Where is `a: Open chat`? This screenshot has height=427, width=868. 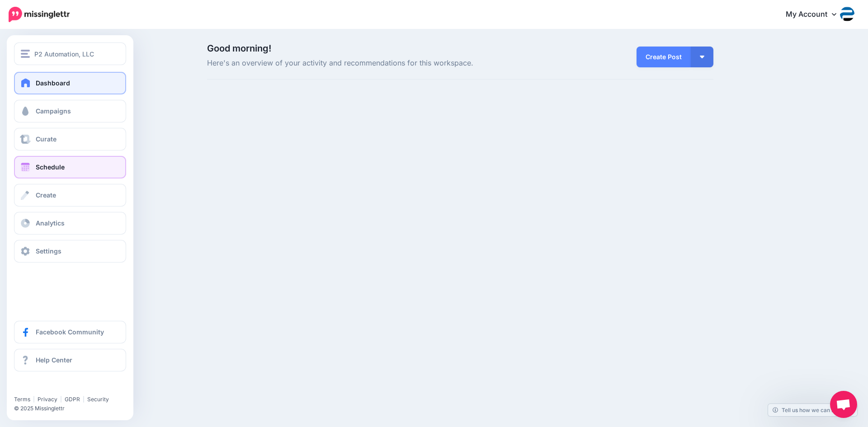 a: Open chat is located at coordinates (844, 404).